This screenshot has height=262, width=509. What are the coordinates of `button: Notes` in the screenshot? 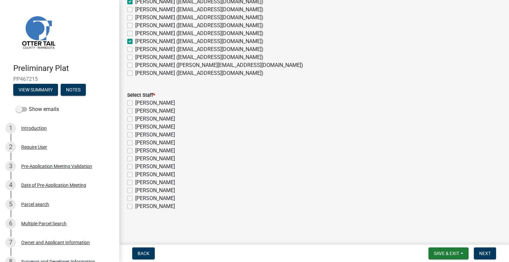 It's located at (73, 90).